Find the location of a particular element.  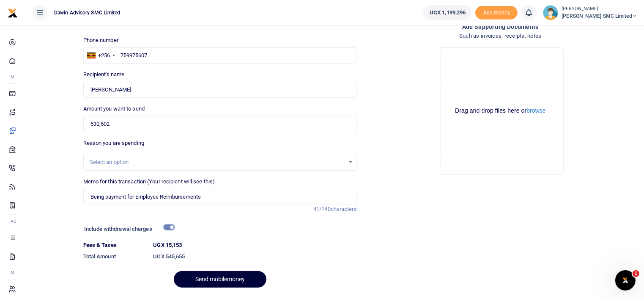

button: Send mobilemoney is located at coordinates (220, 279).